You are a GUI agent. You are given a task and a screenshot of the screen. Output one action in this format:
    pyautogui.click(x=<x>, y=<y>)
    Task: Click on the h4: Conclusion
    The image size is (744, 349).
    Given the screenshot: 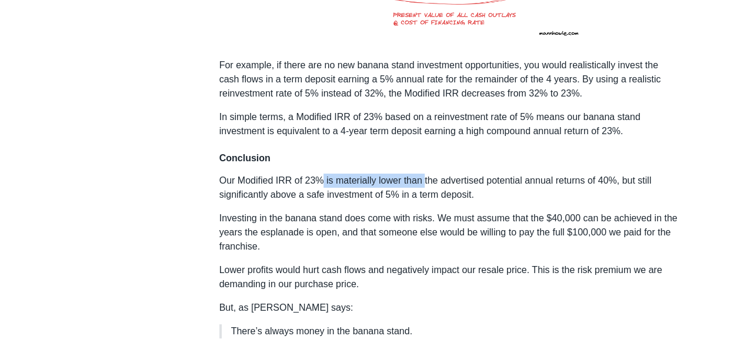 What is the action you would take?
    pyautogui.click(x=449, y=158)
    